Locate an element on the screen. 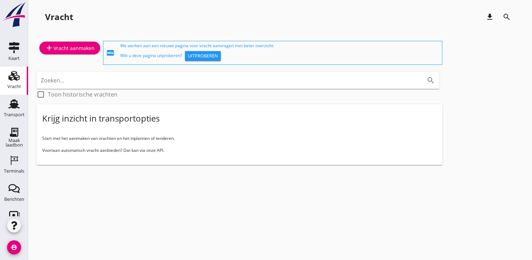  input: Zoeken... is located at coordinates (228, 80).